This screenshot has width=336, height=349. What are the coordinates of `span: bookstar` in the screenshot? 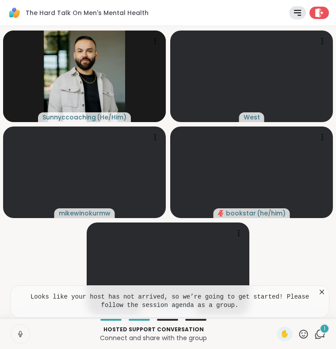 It's located at (241, 213).